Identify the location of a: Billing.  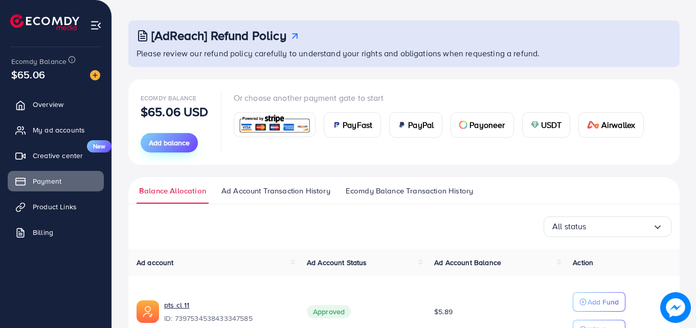
(56, 232).